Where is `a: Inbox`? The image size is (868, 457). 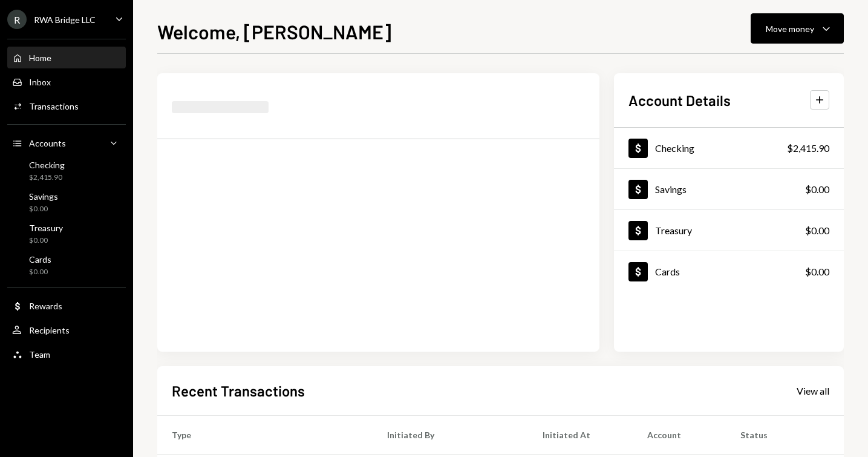 a: Inbox is located at coordinates (67, 82).